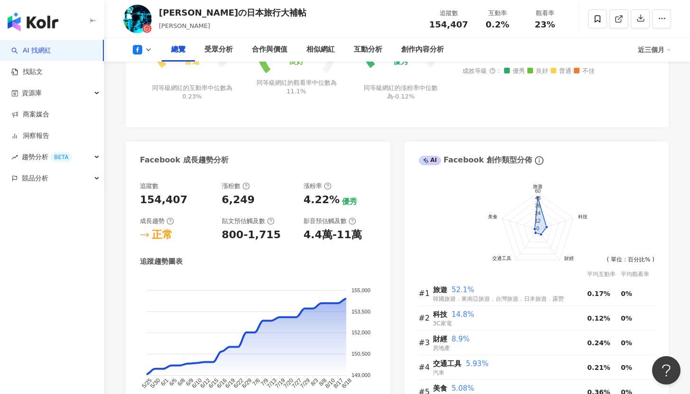 Image resolution: width=690 pixels, height=394 pixels. I want to click on div: 平均觀看率, so click(637, 275).